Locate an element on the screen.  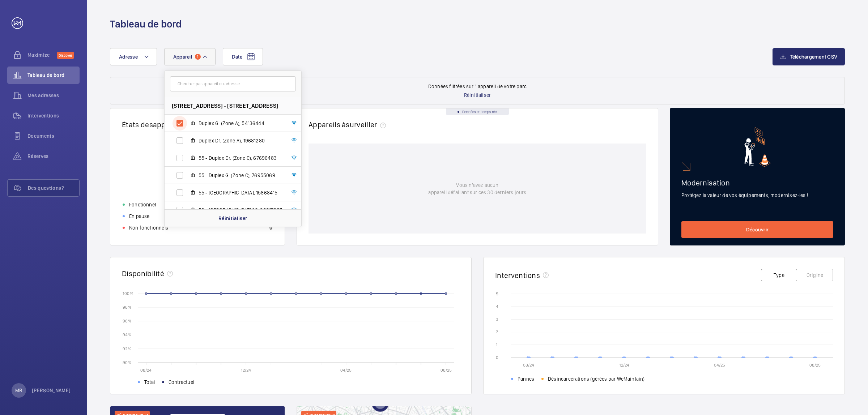
span: Pannes is located at coordinates (526, 379).